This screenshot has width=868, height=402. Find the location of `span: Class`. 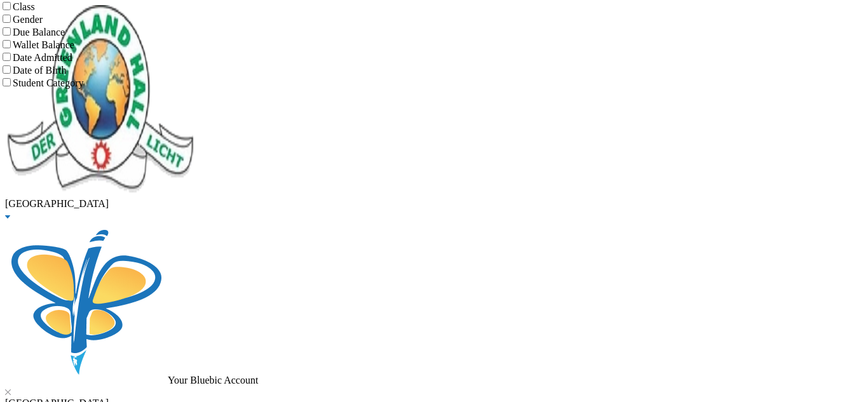

span: Class is located at coordinates (24, 7).